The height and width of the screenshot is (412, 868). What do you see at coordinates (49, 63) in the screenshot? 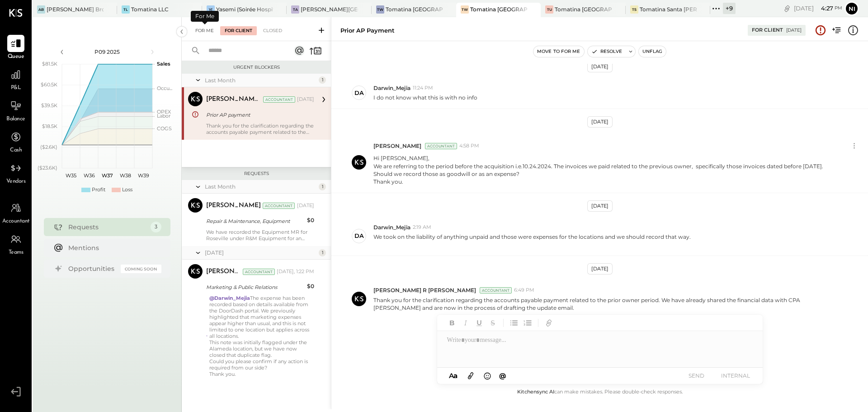
I see `text: $81.5K` at bounding box center [49, 63].